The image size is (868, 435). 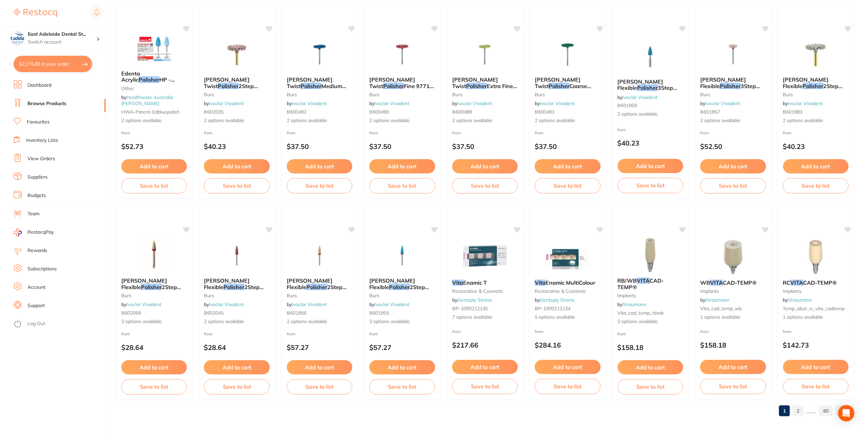 What do you see at coordinates (650, 85) in the screenshot?
I see `b: Meisinger Flexible Polisher 3Step Medium 9741M / 2` at bounding box center [650, 85].